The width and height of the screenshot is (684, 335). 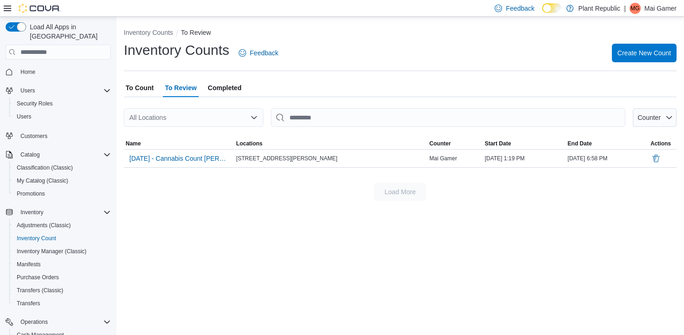 What do you see at coordinates (607, 144) in the screenshot?
I see `button: End Date` at bounding box center [607, 144].